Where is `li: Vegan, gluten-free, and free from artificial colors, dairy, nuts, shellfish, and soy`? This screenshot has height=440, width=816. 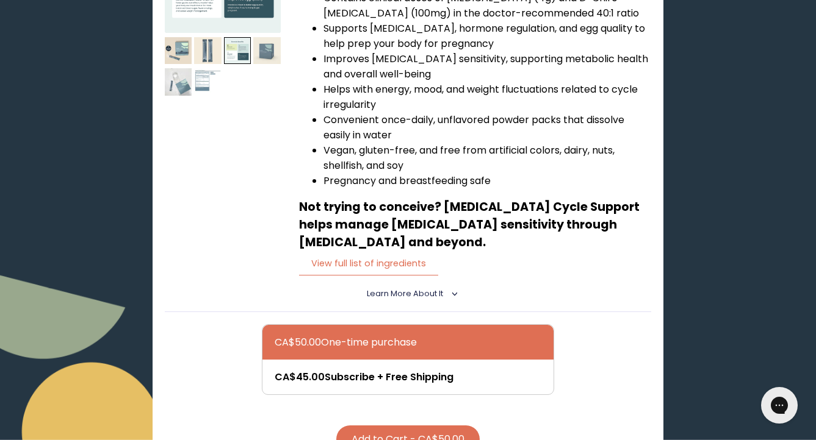 li: Vegan, gluten-free, and free from artificial colors, dairy, nuts, shellfish, and soy is located at coordinates (487, 158).